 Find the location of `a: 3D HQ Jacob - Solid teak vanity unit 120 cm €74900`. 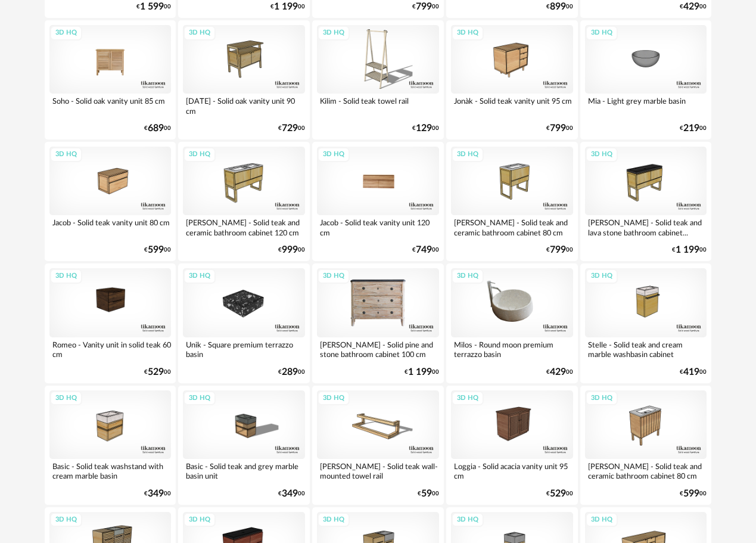

a: 3D HQ Jacob - Solid teak vanity unit 120 cm €74900 is located at coordinates (378, 201).